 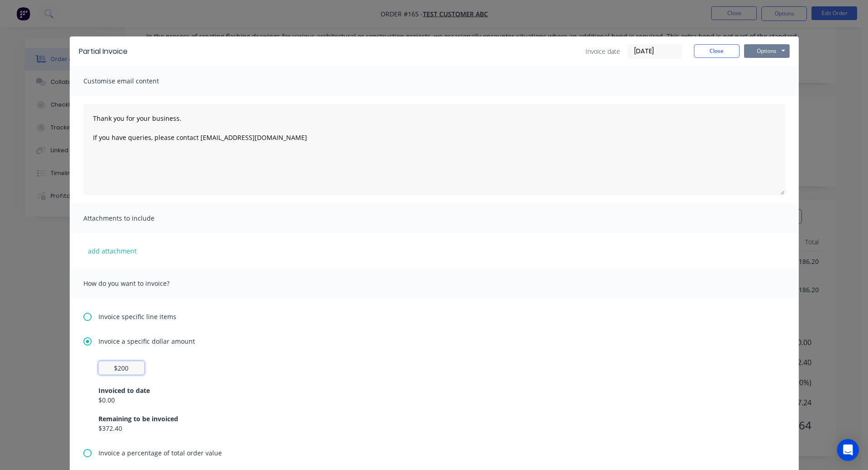 What do you see at coordinates (103, 52) in the screenshot?
I see `div: Partial Invoice` at bounding box center [103, 52].